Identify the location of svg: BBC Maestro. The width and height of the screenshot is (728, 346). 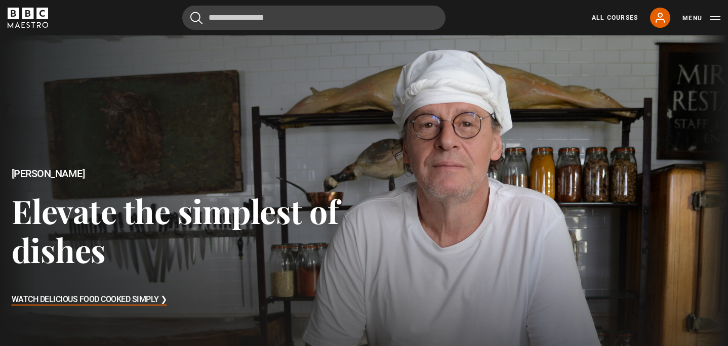
(28, 18).